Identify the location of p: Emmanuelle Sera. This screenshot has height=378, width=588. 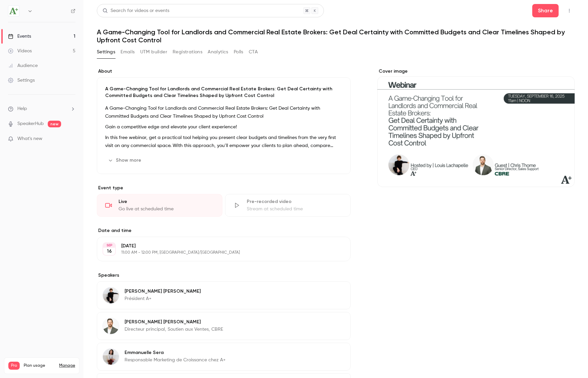
(175, 353).